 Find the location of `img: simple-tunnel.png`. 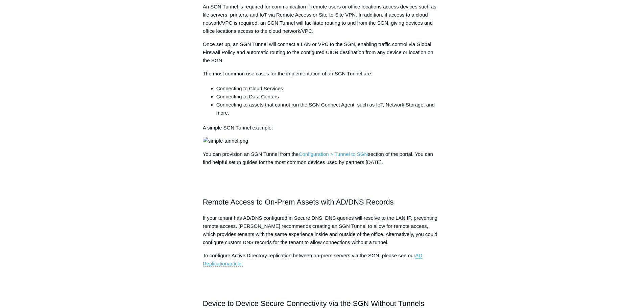

img: simple-tunnel.png is located at coordinates (226, 141).